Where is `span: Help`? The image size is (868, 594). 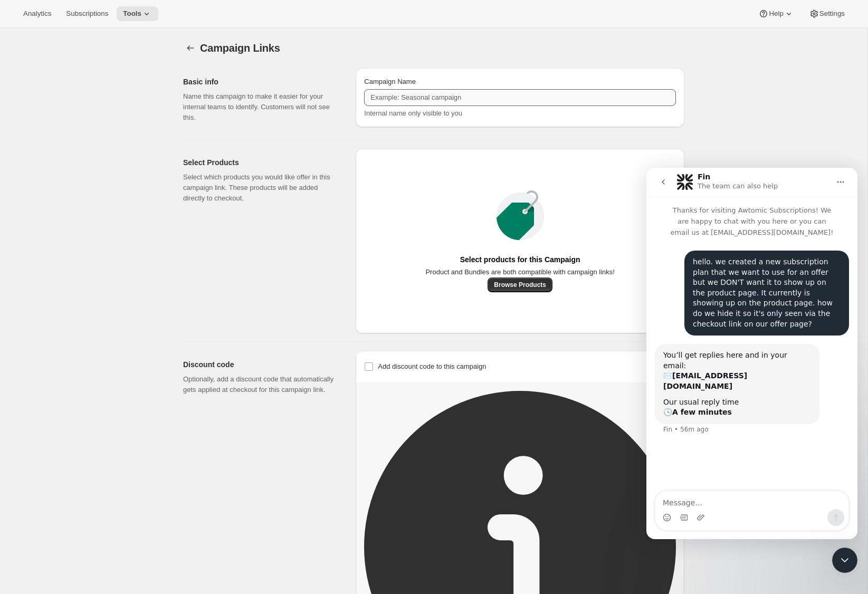
span: Help is located at coordinates (776, 14).